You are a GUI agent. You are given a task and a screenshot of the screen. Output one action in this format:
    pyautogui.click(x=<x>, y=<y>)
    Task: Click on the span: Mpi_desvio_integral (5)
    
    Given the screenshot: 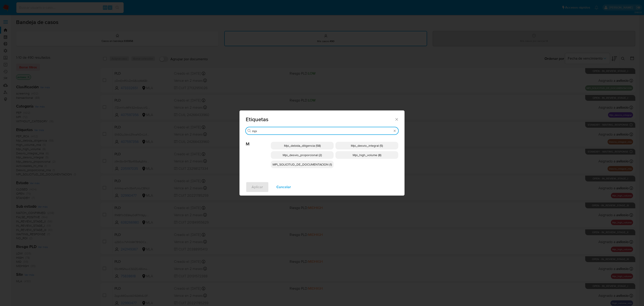 What is the action you would take?
    pyautogui.click(x=367, y=145)
    